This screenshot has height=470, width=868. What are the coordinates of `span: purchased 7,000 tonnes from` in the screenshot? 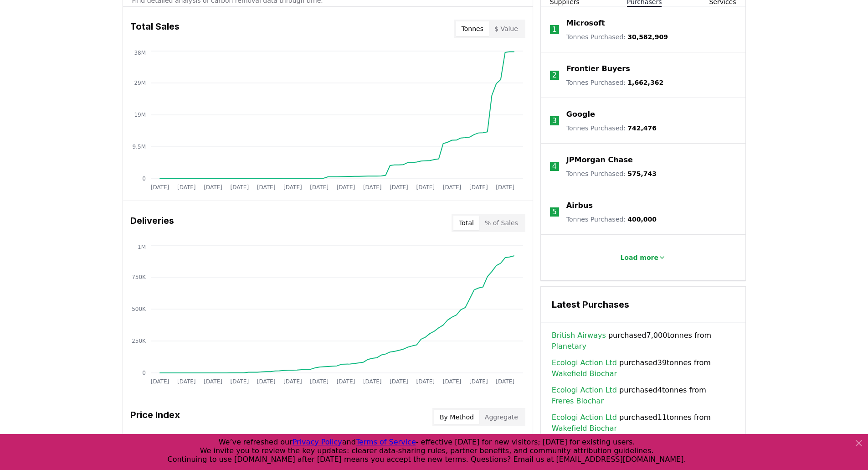 It's located at (643, 341).